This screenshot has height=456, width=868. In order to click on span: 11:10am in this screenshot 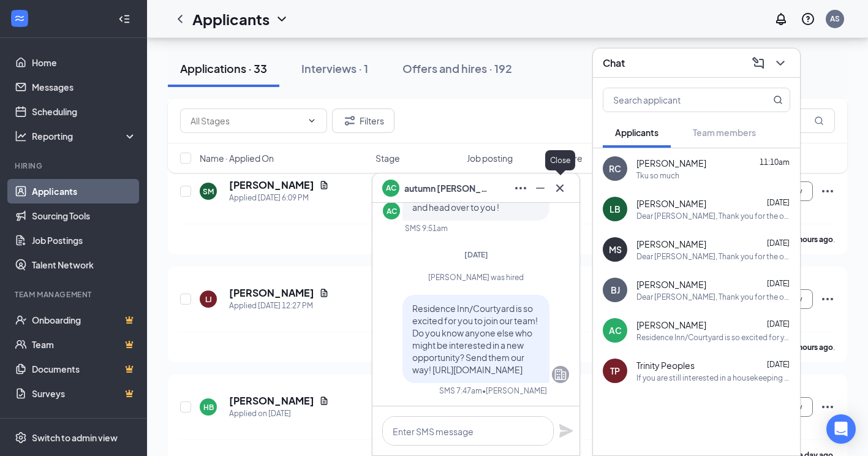, I will do `click(774, 162)`.